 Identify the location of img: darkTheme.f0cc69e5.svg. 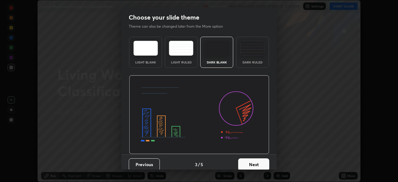
(216, 48).